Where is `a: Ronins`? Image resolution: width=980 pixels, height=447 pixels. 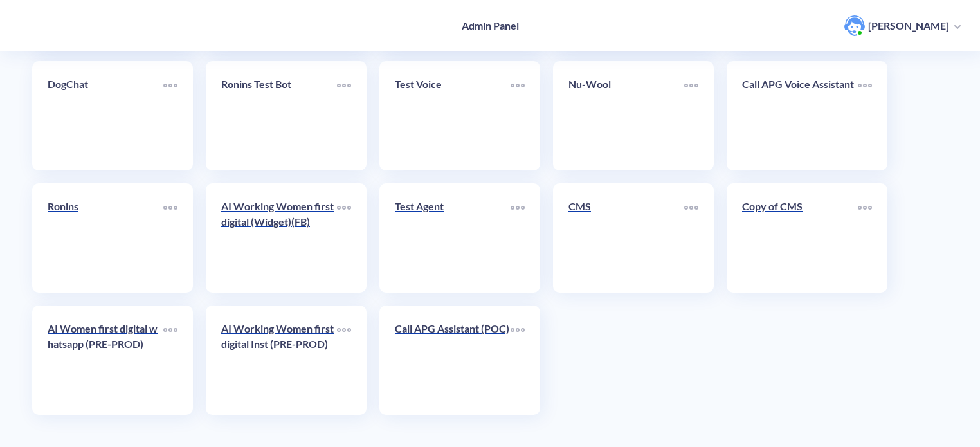 a: Ronins is located at coordinates (105, 238).